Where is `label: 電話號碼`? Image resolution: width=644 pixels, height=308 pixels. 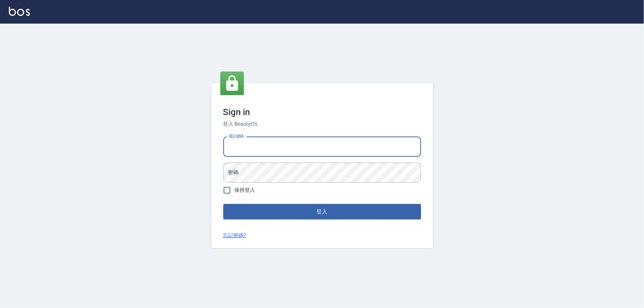 label: 電話號碼 is located at coordinates (236, 136).